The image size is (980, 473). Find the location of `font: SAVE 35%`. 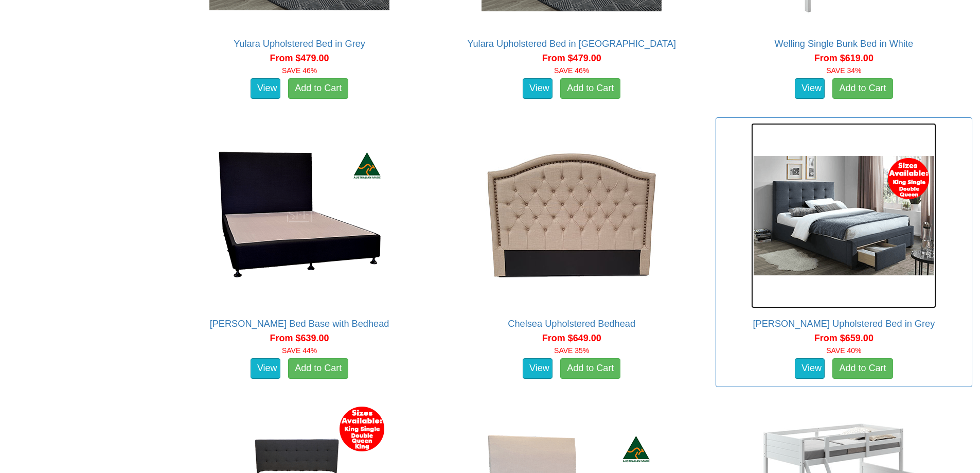

font: SAVE 35% is located at coordinates (571, 350).